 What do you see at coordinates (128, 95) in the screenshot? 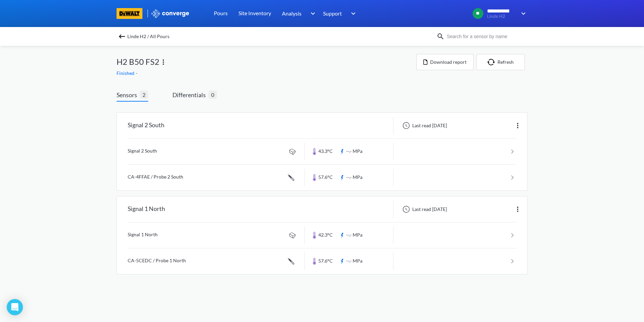
I see `span: Sensors` at bounding box center [128, 95].